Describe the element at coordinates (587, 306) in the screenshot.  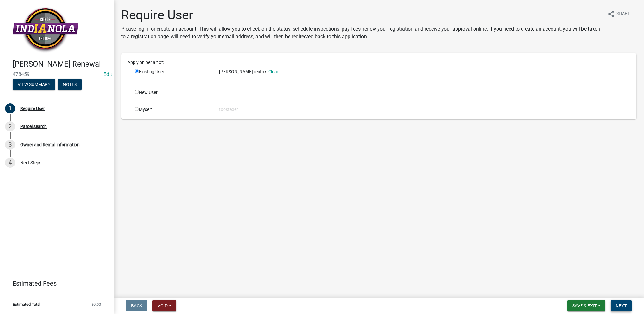
I see `button: Save & Exit` at that location.